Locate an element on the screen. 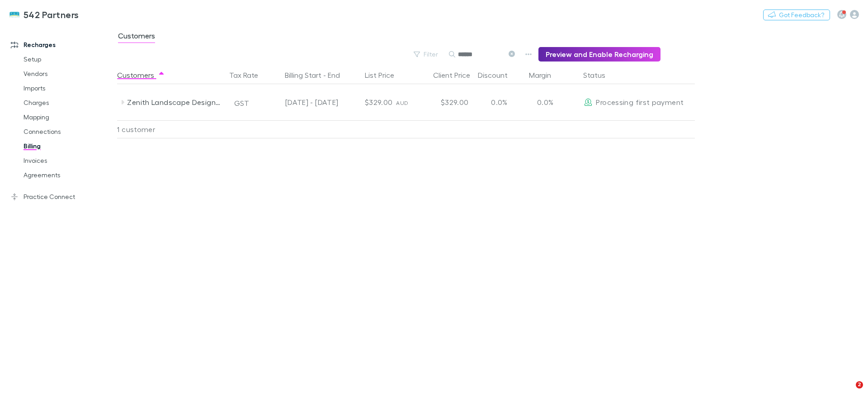 The height and width of the screenshot is (412, 868). button: List Price is located at coordinates (385, 75).